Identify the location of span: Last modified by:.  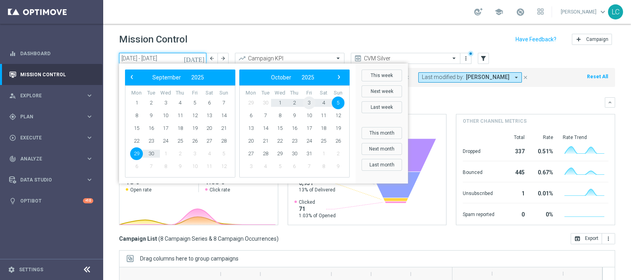
(443, 77).